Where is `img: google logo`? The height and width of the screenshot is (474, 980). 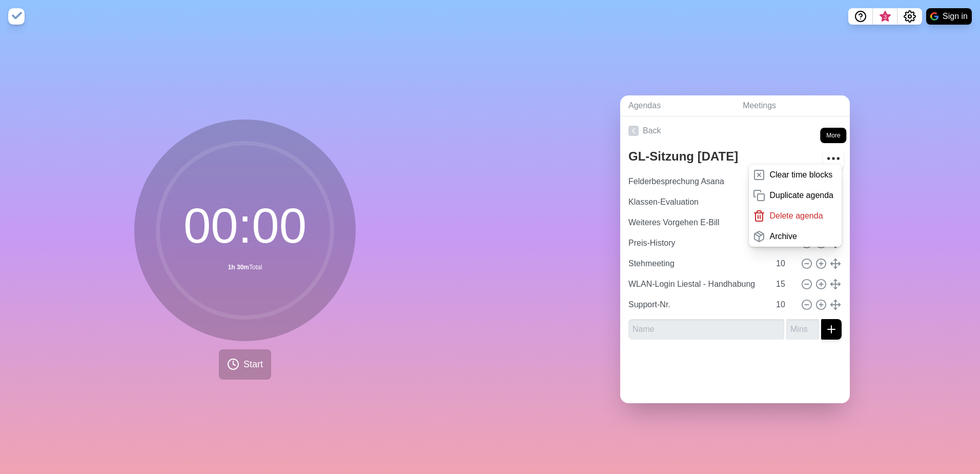
img: google logo is located at coordinates (935, 16).